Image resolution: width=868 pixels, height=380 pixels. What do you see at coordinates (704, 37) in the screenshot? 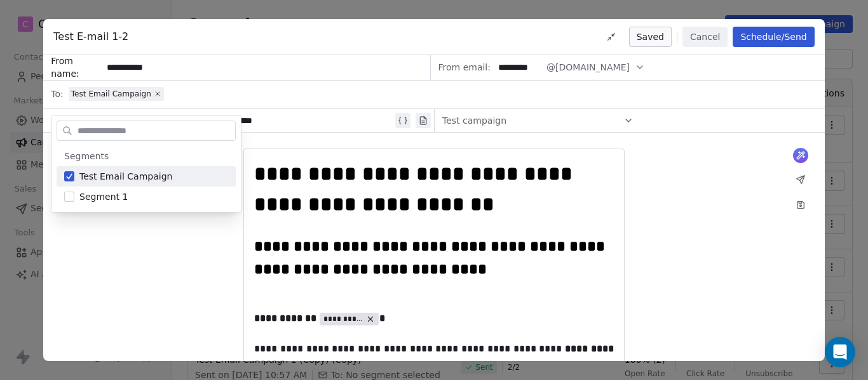
I see `button: Cancel` at bounding box center [704, 37].